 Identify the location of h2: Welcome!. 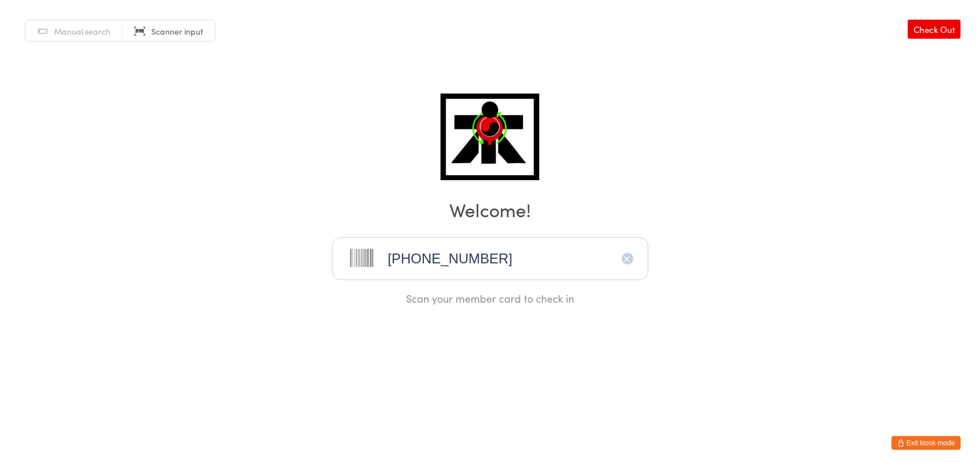
(490, 209).